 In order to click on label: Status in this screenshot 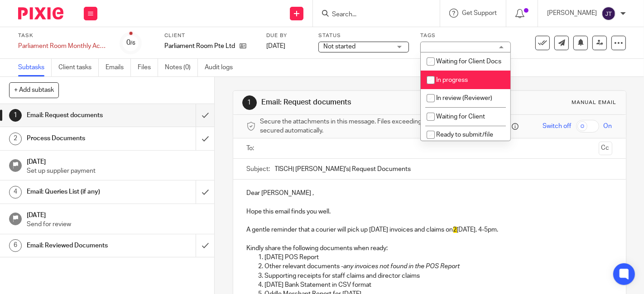, I will do `click(364, 35)`.